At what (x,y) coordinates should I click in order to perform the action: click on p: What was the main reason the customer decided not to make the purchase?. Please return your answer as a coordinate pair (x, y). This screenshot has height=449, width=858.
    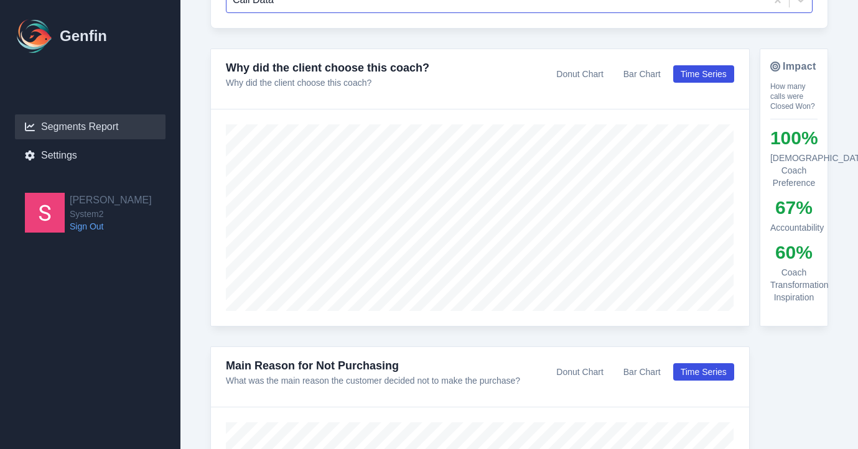
    Looking at the image, I should click on (373, 381).